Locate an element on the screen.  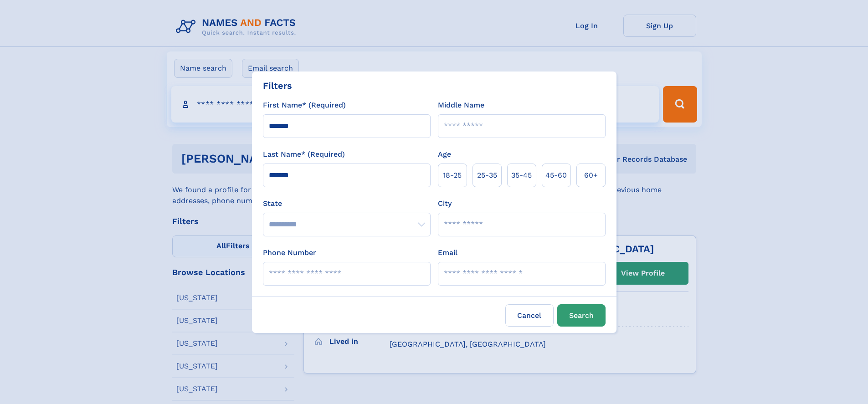
label: Middle Name is located at coordinates (461, 105).